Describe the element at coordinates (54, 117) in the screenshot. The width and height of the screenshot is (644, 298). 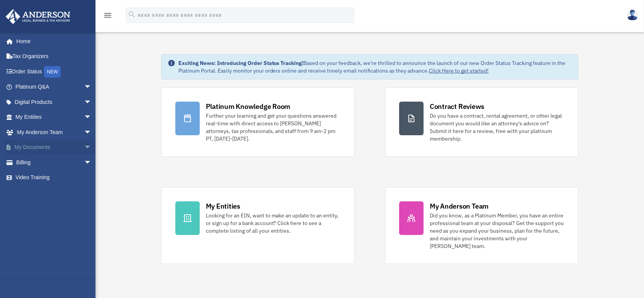
I see `a: My Entitiesarrow_drop_down` at that location.